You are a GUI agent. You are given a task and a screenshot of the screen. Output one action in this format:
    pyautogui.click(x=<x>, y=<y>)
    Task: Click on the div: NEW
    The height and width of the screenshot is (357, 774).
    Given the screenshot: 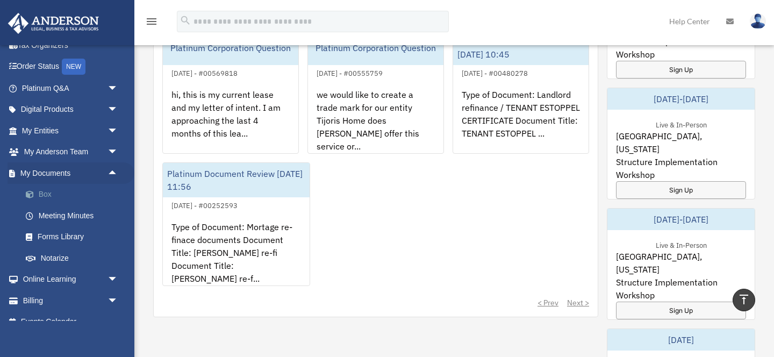 What is the action you would take?
    pyautogui.click(x=74, y=67)
    